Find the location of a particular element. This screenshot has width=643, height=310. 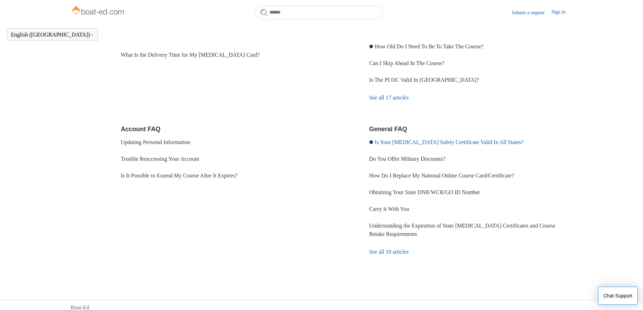

a: See all 10 articles is located at coordinates (470, 252).